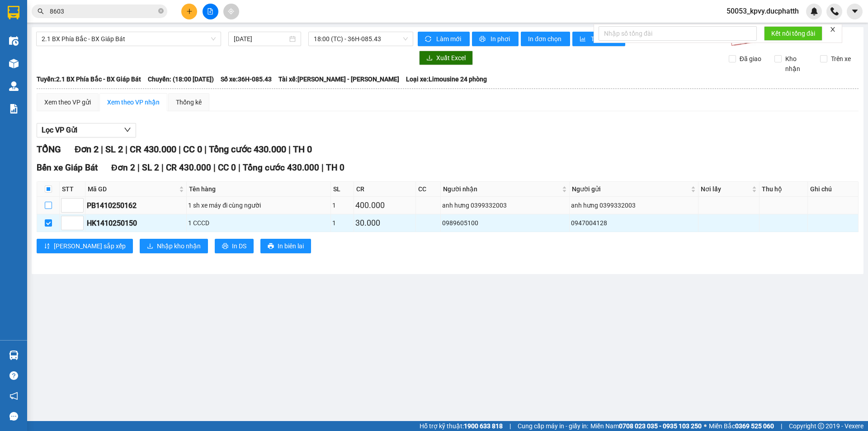 The height and width of the screenshot is (431, 868). I want to click on span: Hỗ trợ kỹ thuật:, so click(461, 426).